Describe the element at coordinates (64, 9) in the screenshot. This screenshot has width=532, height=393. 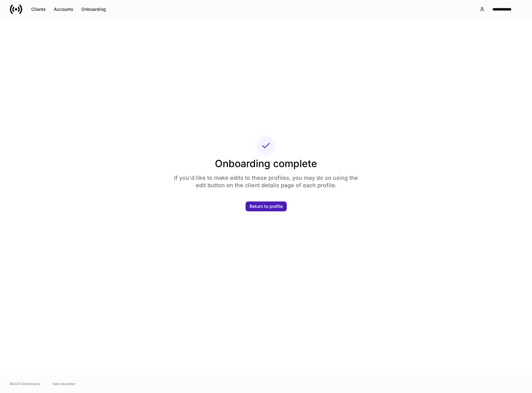
I see `div: Accounts` at that location.